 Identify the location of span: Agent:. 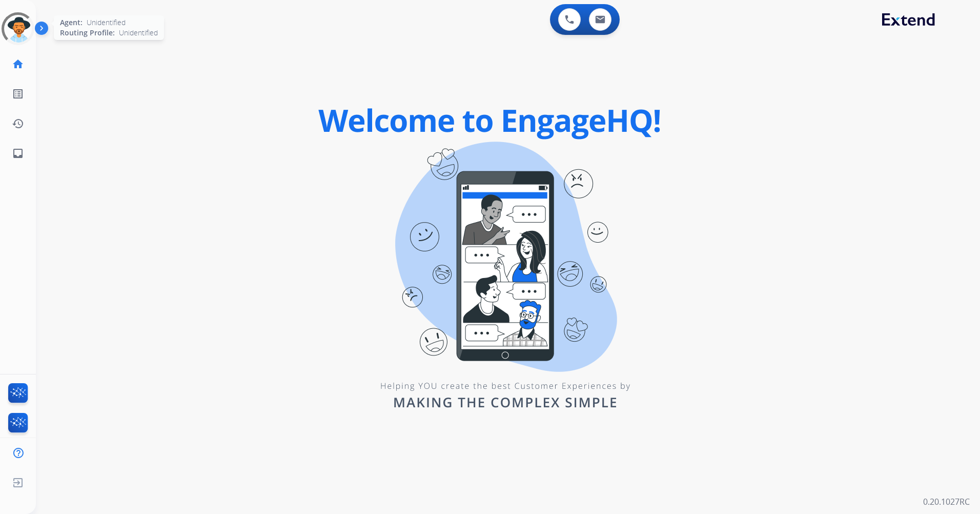
(71, 22).